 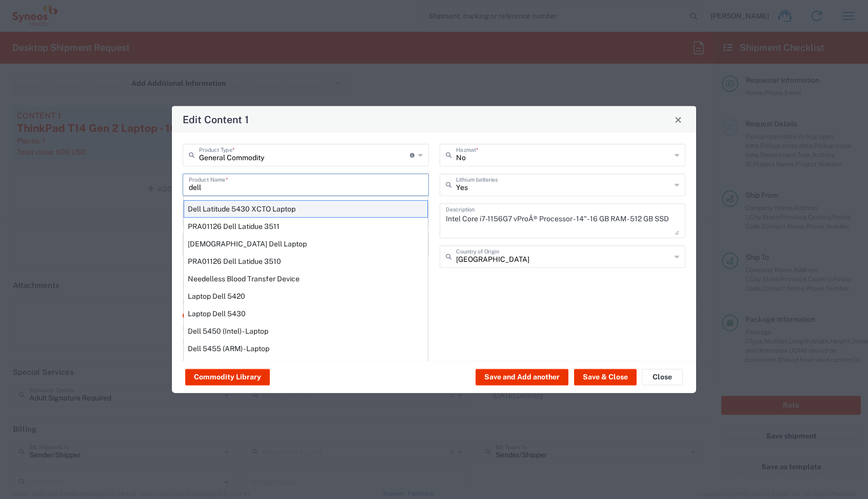 I want to click on label: Ion Contained in Equipment (UN3481, PI967), so click(x=262, y=316).